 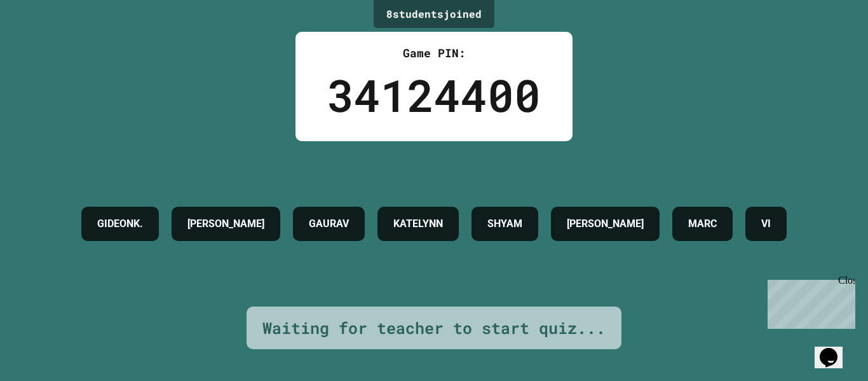 I want to click on h4: GAURAV, so click(x=329, y=224).